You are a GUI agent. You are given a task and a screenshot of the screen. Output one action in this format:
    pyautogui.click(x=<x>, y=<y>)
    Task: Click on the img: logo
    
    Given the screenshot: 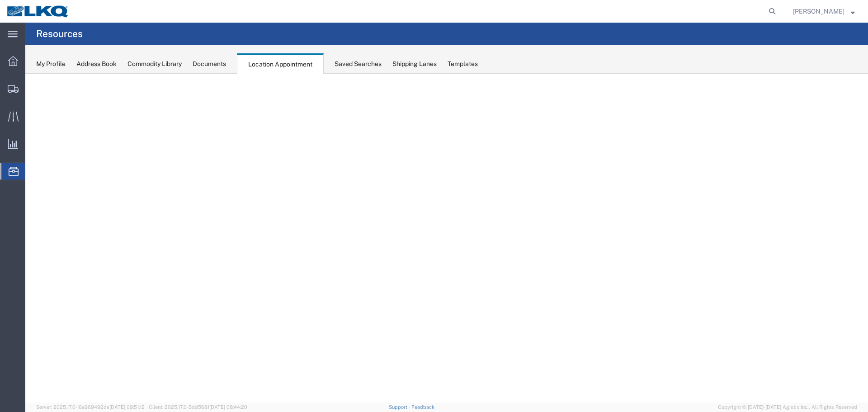 What is the action you would take?
    pyautogui.click(x=38, y=11)
    